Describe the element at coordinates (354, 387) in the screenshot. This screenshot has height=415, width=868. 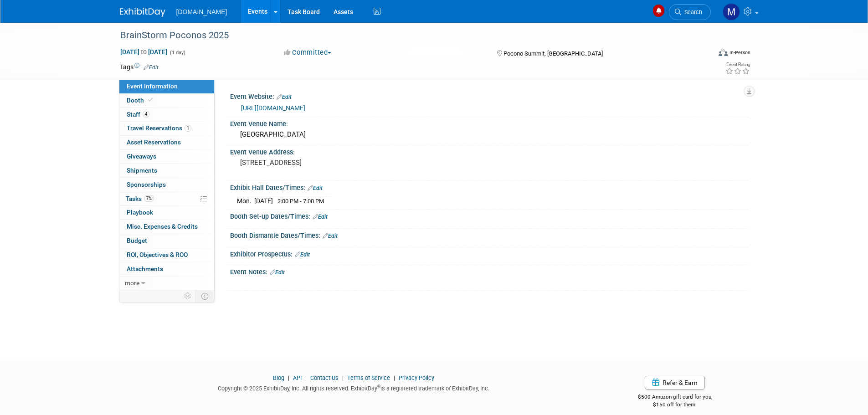
I see `div: Copyright © 2025 ExhibitDay, Inc. All rights reserved. ExhibitDay is a registered trademark of Ex...` at that location.